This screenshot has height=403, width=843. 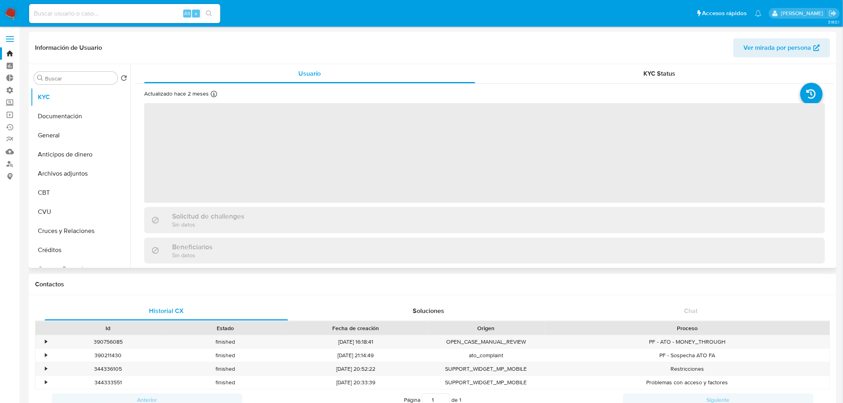 I want to click on p: ludmila.lanatti@mercadolibre.com, so click(x=803, y=13).